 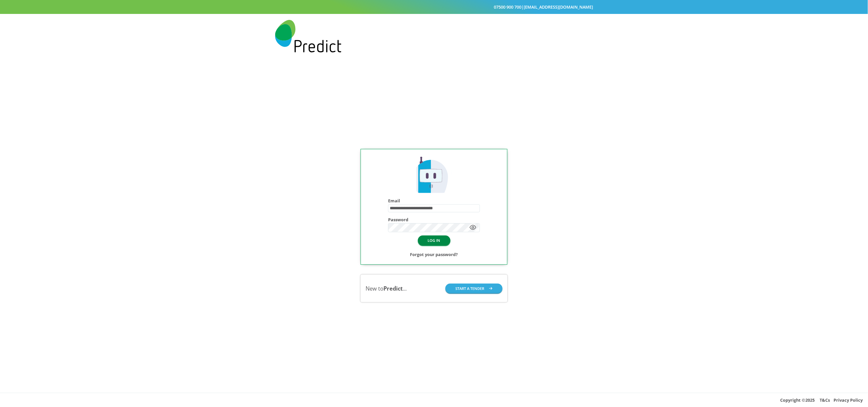 What do you see at coordinates (434, 254) in the screenshot?
I see `h2: Forgot your password?` at bounding box center [434, 254].